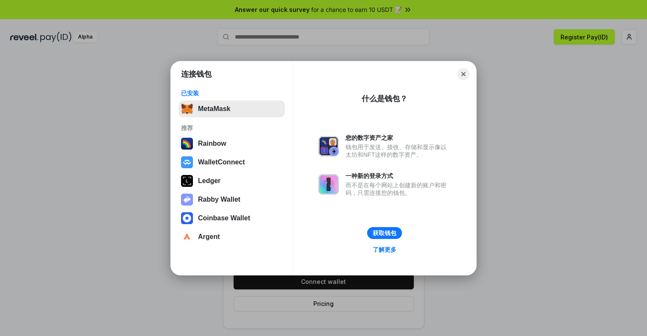  What do you see at coordinates (231, 218) in the screenshot?
I see `button: Coinbase Wallet` at bounding box center [231, 218].